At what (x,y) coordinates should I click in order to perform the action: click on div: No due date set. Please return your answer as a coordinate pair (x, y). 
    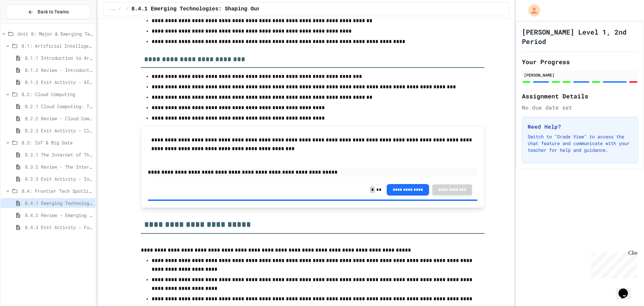
    Looking at the image, I should click on (580, 107).